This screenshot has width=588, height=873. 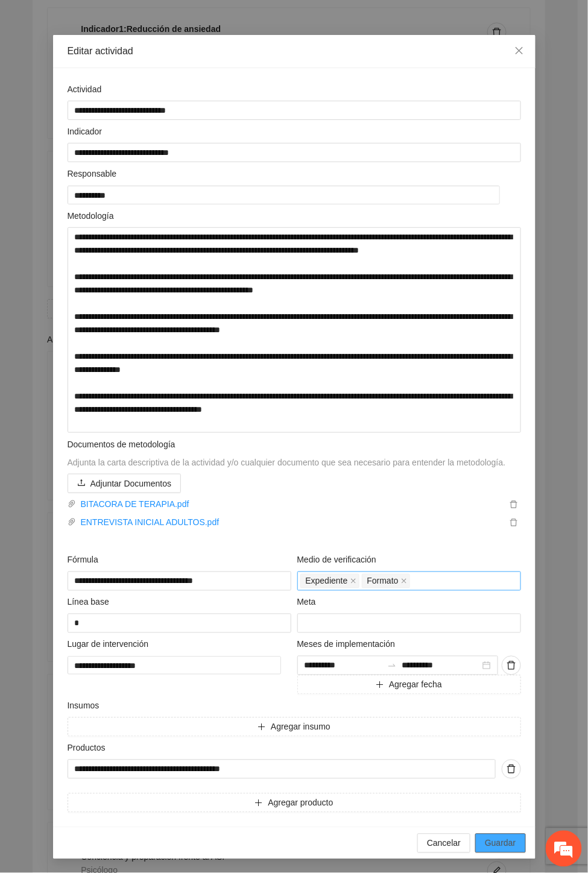 I want to click on textarea: Escriba su mensaje y pulse “Intro”, so click(x=118, y=351).